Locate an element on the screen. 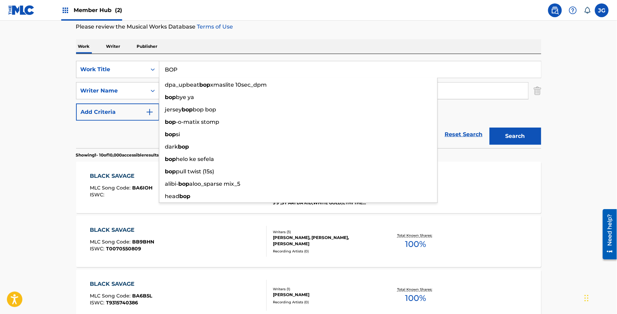 This screenshot has height=314, width=617. button: Search is located at coordinates (515, 136).